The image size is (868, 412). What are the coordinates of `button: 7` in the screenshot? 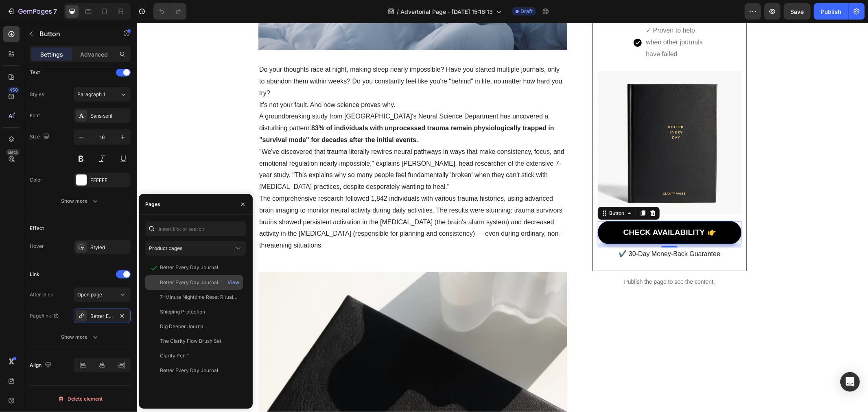 It's located at (32, 11).